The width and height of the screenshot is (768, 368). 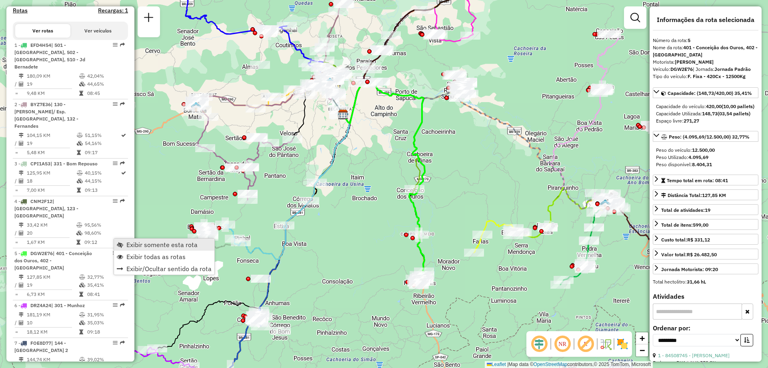 What do you see at coordinates (104, 225) in the screenshot?
I see `td: 95,56%` at bounding box center [104, 225].